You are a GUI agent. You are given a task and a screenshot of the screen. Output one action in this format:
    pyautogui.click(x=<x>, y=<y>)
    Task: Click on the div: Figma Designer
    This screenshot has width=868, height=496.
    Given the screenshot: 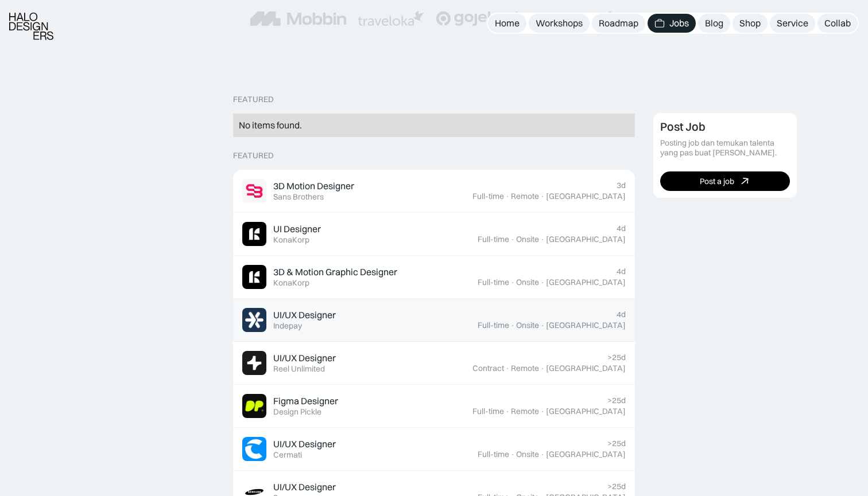 What is the action you would take?
    pyautogui.click(x=305, y=400)
    